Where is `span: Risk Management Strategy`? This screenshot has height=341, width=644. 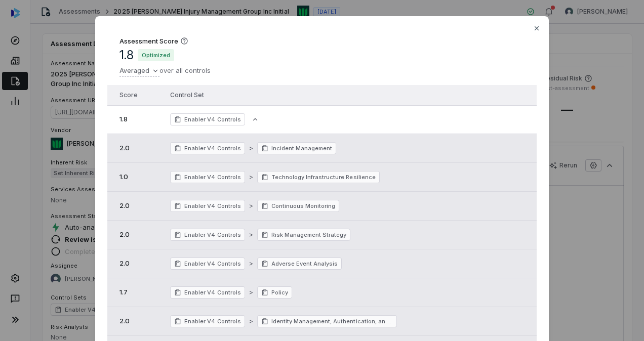 span: Risk Management Strategy is located at coordinates (309, 235).